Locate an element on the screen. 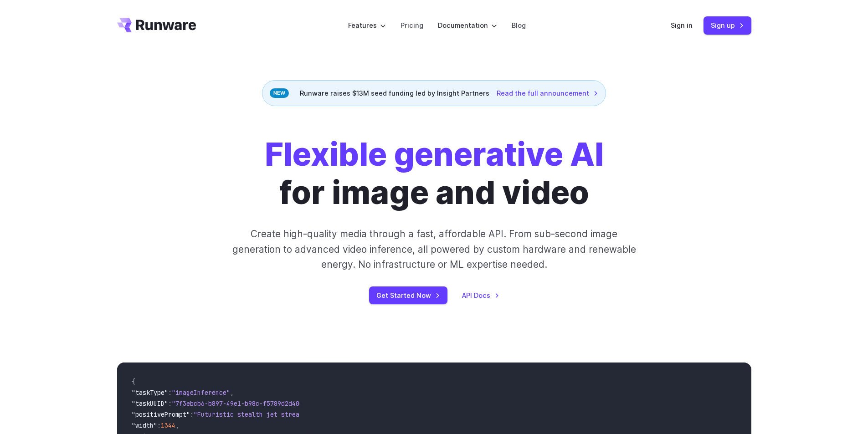  a: API Docs is located at coordinates (481, 295).